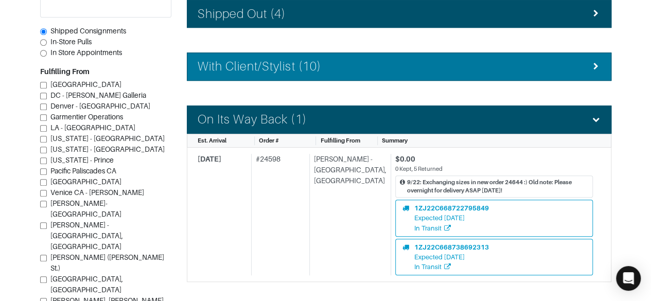 The width and height of the screenshot is (651, 301). What do you see at coordinates (83, 171) in the screenshot?
I see `span: Pacific Paliscades CA` at bounding box center [83, 171].